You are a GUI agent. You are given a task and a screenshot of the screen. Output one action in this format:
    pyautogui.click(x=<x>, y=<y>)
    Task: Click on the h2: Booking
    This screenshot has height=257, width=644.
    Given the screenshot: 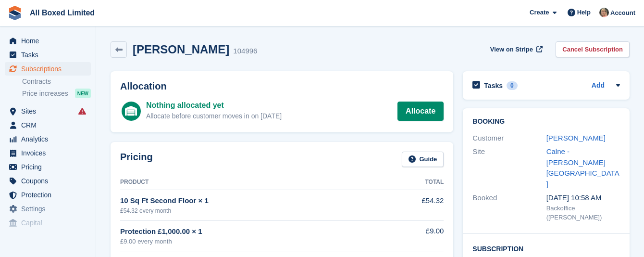 What is the action you would take?
    pyautogui.click(x=546, y=122)
    